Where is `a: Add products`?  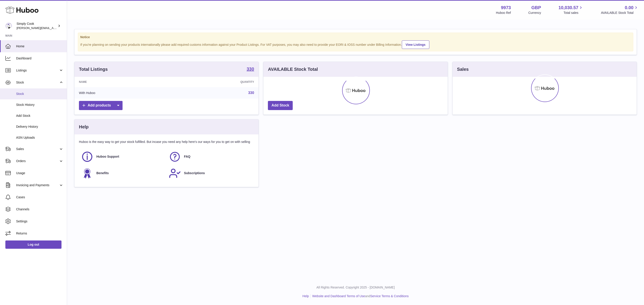
a: Add products is located at coordinates (100, 106).